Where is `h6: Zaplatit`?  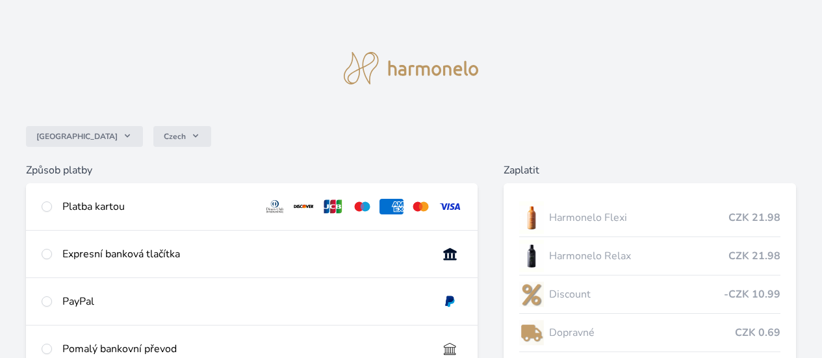 h6: Zaplatit is located at coordinates (650, 170).